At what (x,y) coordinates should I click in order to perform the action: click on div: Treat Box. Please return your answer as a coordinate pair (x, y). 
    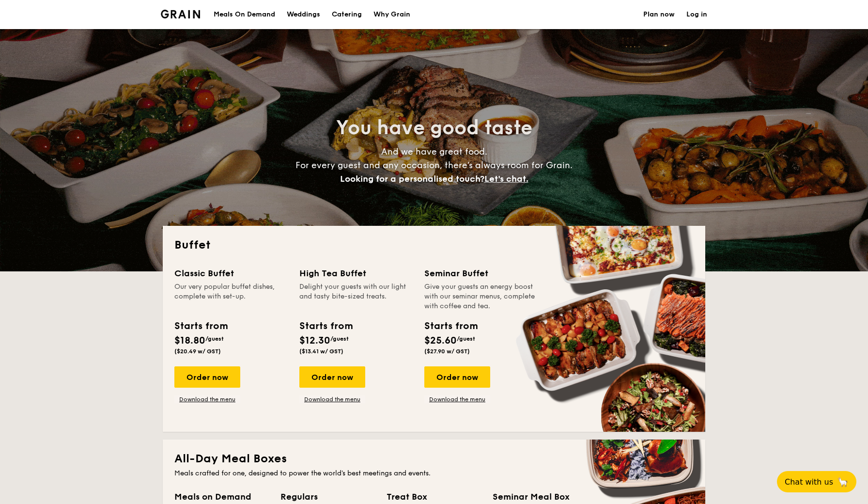
    Looking at the image, I should click on (434, 497).